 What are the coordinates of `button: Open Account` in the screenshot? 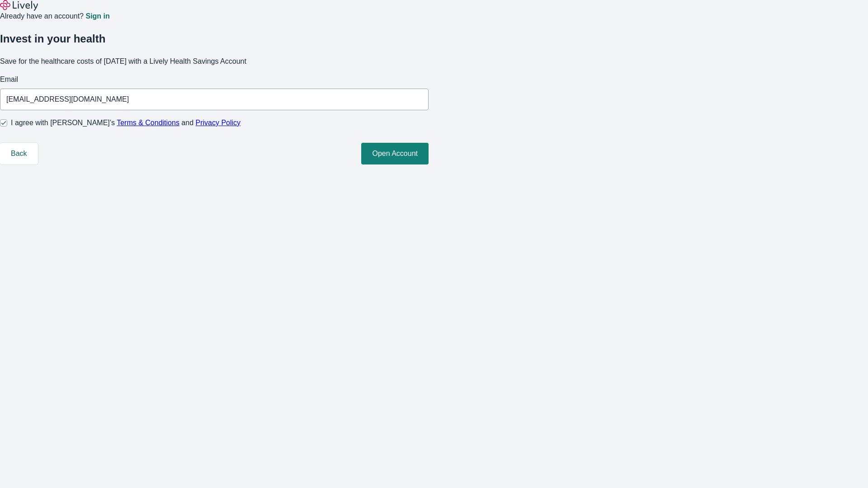 It's located at (394, 153).